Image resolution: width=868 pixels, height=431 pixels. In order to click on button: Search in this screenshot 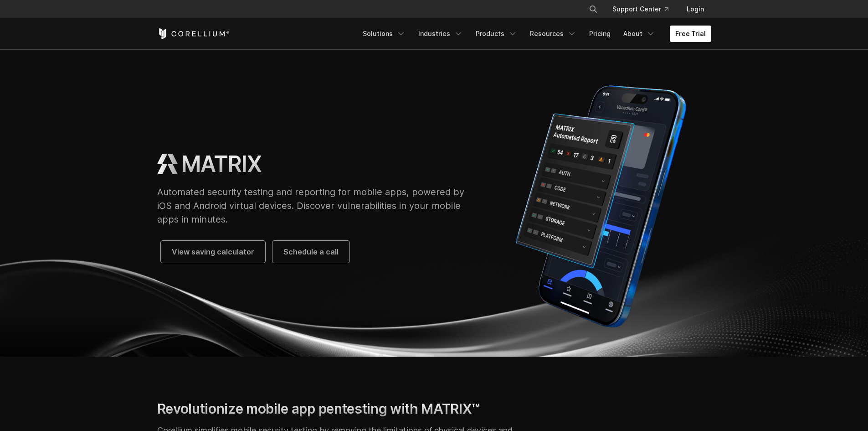, I will do `click(593, 9)`.